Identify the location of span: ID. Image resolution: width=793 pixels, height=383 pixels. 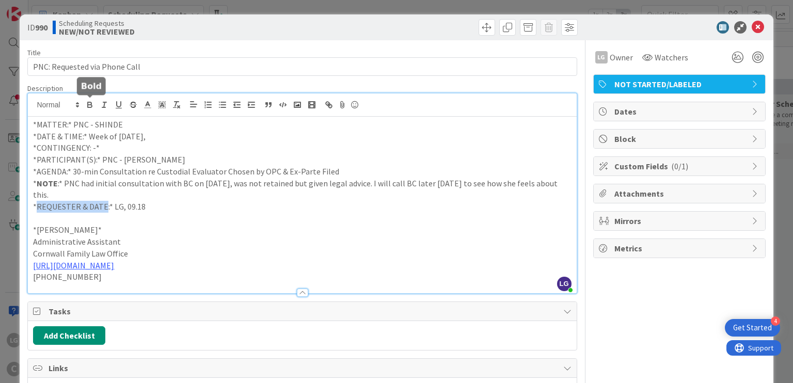
(37, 27).